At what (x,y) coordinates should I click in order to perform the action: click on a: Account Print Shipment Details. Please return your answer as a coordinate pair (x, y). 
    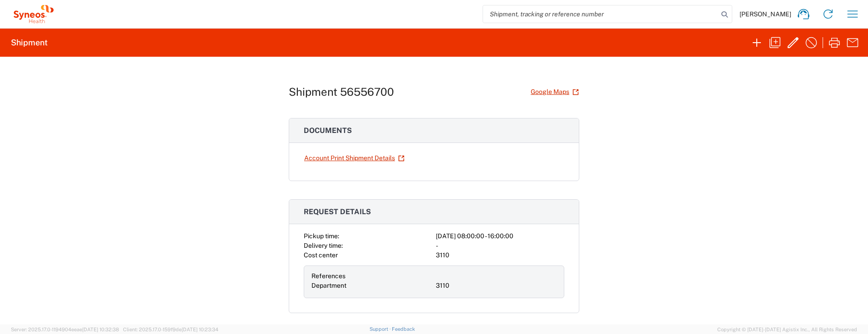
    Looking at the image, I should click on (354, 158).